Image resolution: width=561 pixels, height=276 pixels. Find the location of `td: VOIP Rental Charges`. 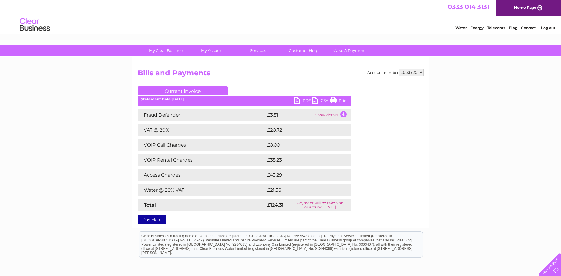

td: VOIP Rental Charges is located at coordinates (202, 160).